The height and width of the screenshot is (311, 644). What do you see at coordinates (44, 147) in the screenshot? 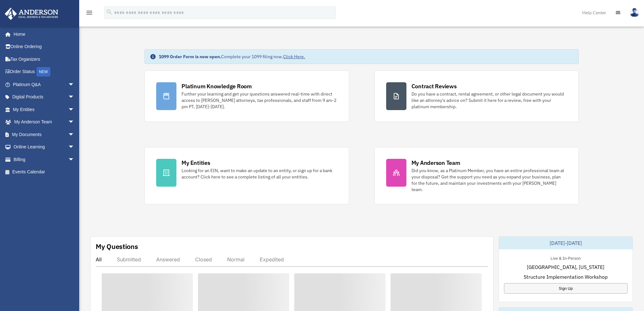
I see `a: Online Learningarrow_drop_down` at bounding box center [44, 147].